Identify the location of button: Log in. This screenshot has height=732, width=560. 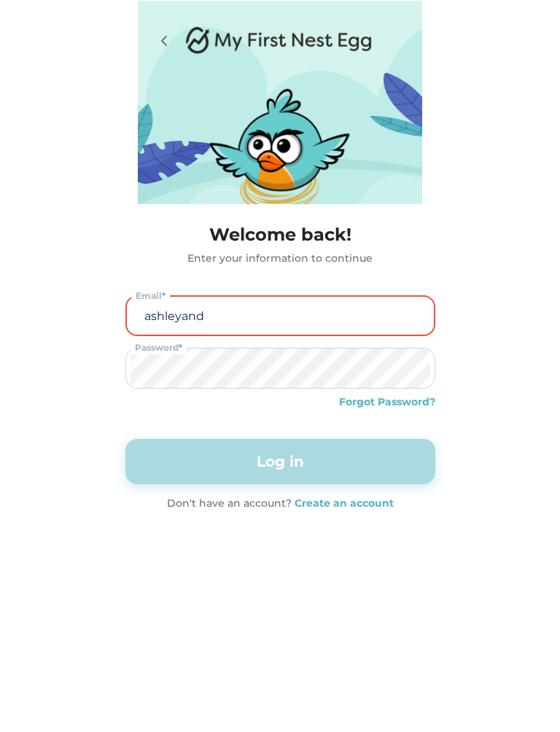
(280, 462).